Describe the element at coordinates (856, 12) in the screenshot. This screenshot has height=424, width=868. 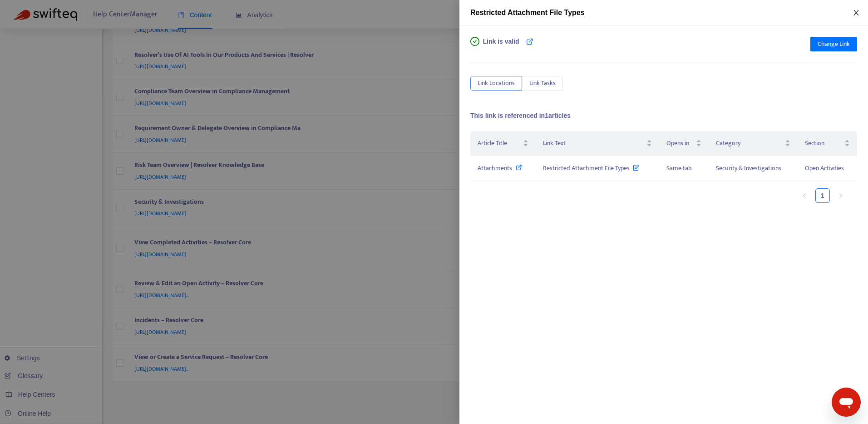
I see `span: close` at that location.